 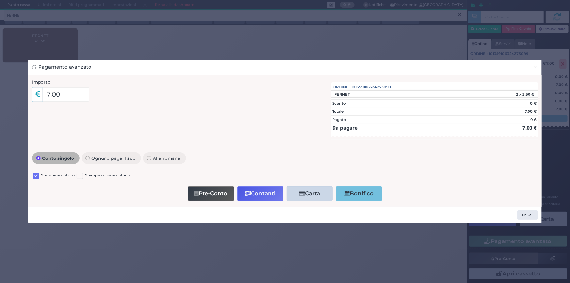 I want to click on h3: Pagamento avanzato, so click(x=62, y=67).